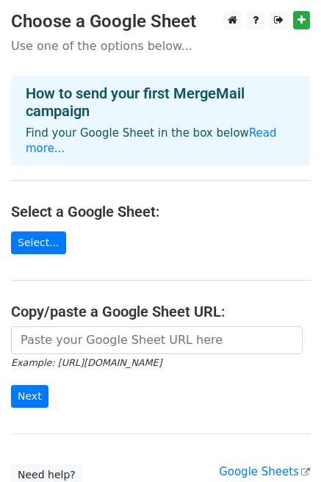 This screenshot has width=321, height=482. Describe the element at coordinates (160, 46) in the screenshot. I see `p: Use one of the options below...` at that location.